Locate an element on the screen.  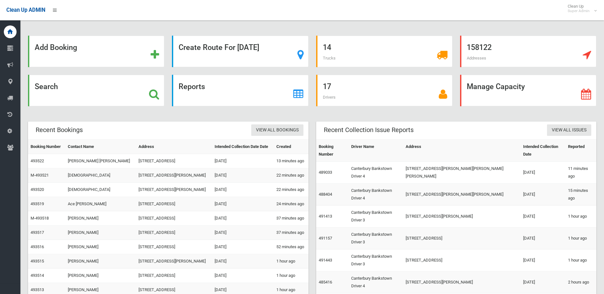
a: 491157 is located at coordinates (326, 238).